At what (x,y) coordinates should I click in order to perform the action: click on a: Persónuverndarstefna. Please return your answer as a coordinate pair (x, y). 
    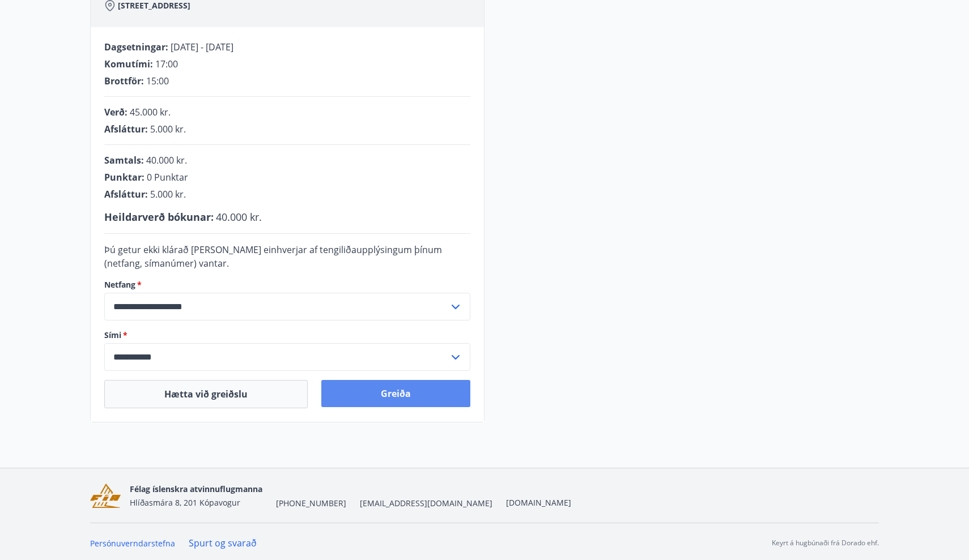
    Looking at the image, I should click on (133, 543).